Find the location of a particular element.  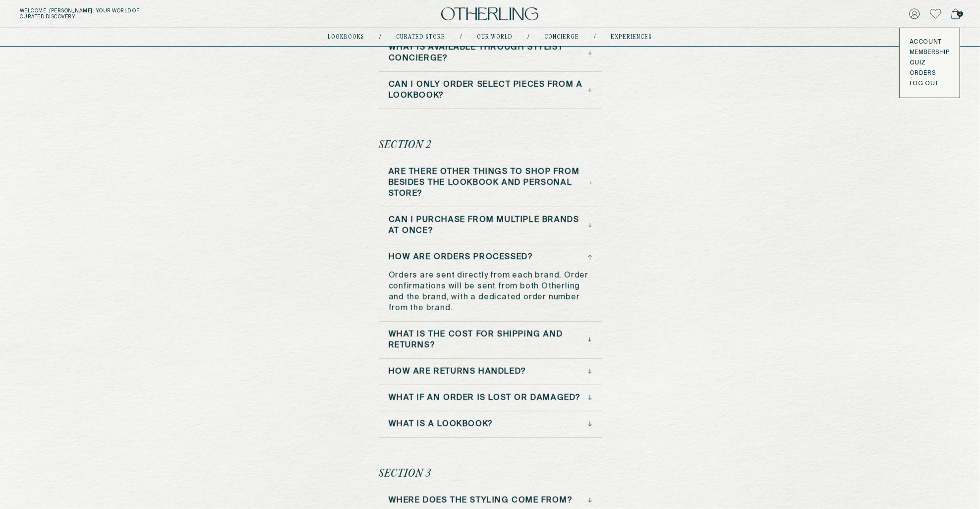

a: Account is located at coordinates (929, 42).